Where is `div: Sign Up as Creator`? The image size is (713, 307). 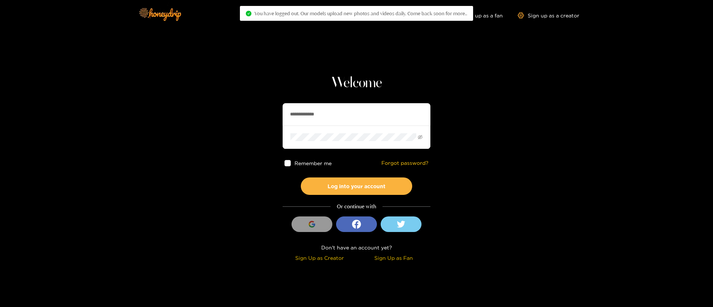
div: Sign Up as Creator is located at coordinates (319, 258).